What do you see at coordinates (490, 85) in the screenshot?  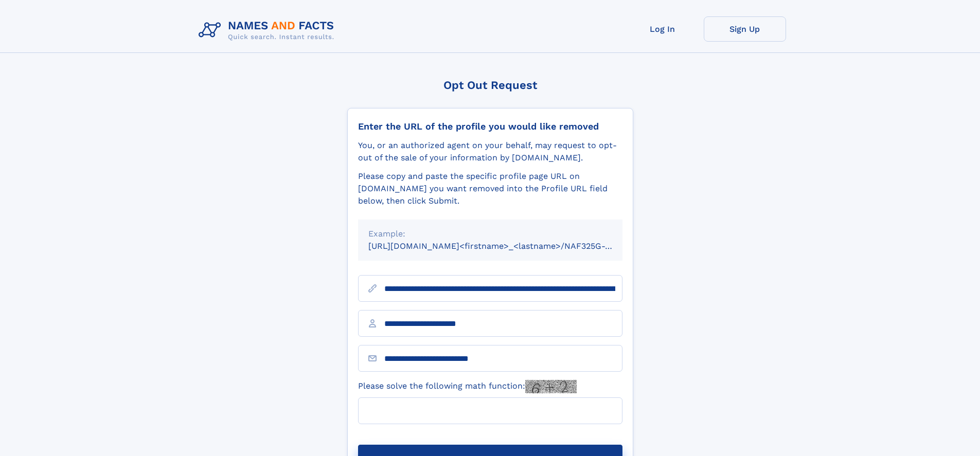 I see `div: Opt Out Request` at bounding box center [490, 85].